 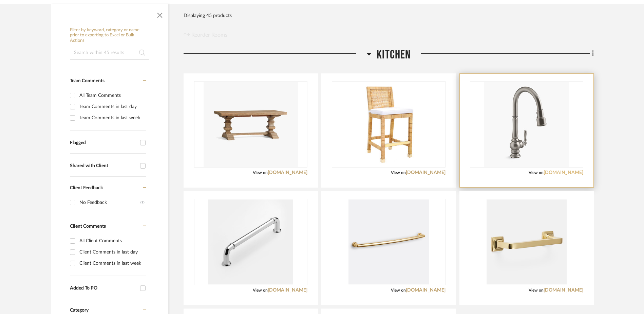 What do you see at coordinates (104, 143) in the screenshot?
I see `div: Flagged` at bounding box center [104, 143].